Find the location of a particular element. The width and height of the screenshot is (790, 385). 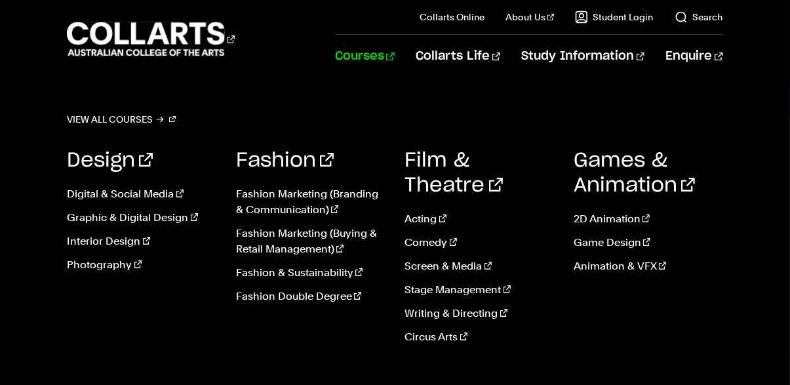

a: Design is located at coordinates (109, 161).